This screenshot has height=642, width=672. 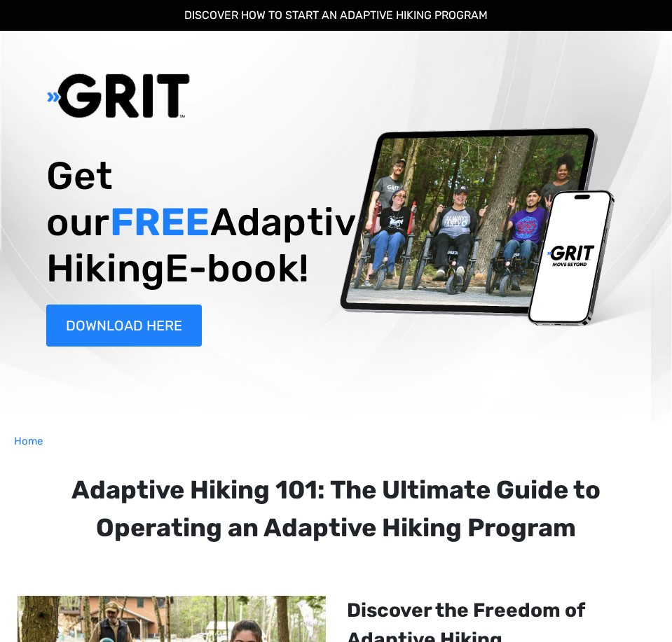 What do you see at coordinates (124, 326) in the screenshot?
I see `a: DOWNLOAD HERE` at bounding box center [124, 326].